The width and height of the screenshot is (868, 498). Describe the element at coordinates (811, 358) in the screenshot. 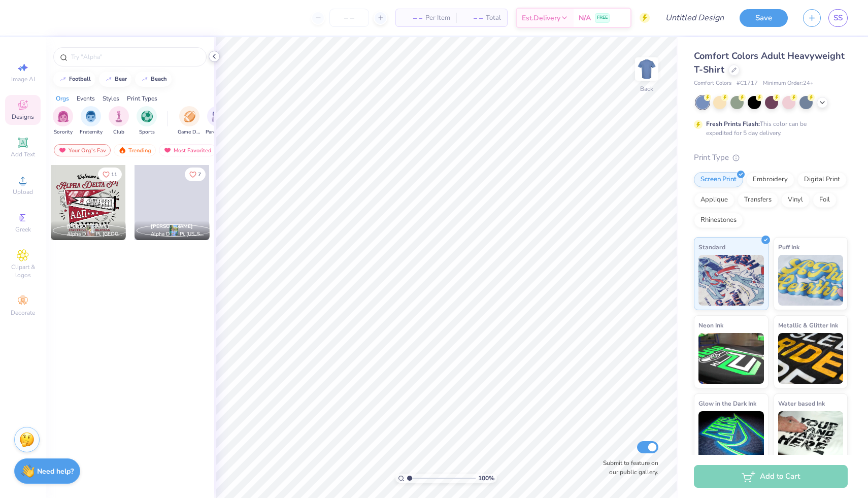

I see `img: Metallic & Glitter Ink` at that location.